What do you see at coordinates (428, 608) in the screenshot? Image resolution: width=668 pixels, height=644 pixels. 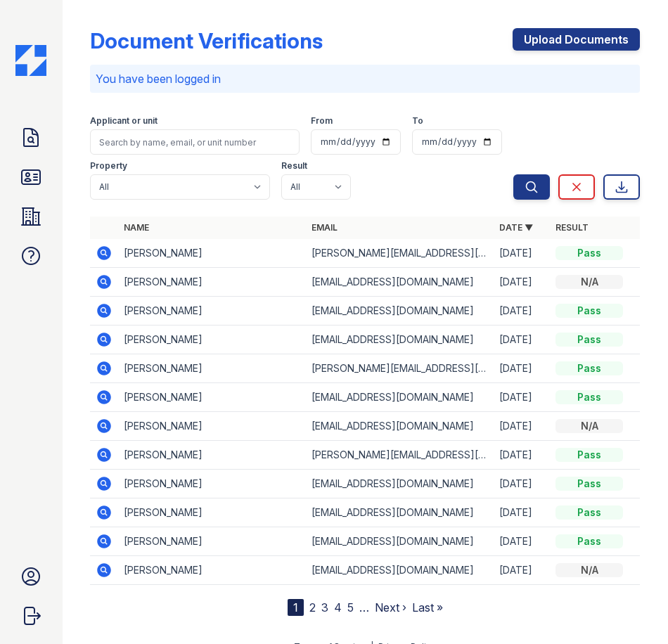 I see `a: Last »` at bounding box center [428, 608].